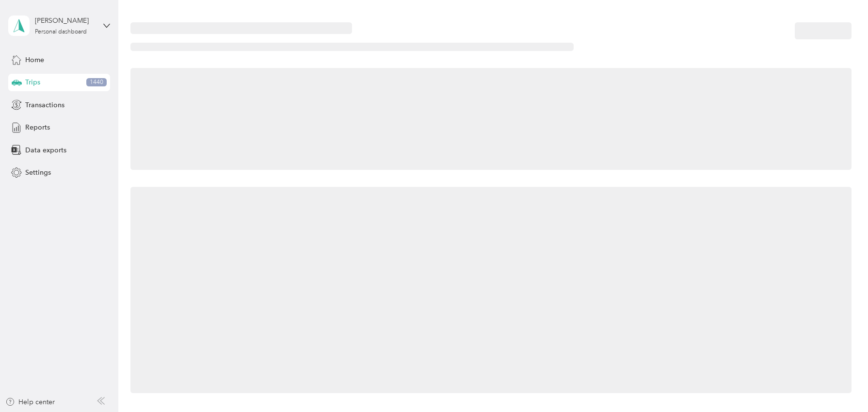 The width and height of the screenshot is (868, 412). I want to click on div: Help center, so click(30, 402).